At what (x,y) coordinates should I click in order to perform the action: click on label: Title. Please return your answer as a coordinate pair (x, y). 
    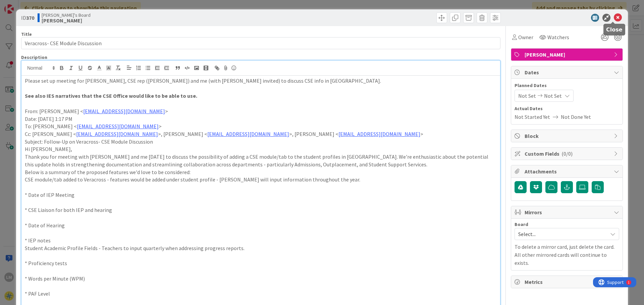
    Looking at the image, I should click on (27, 34).